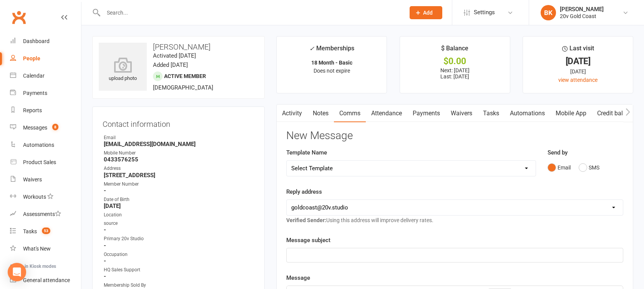  What do you see at coordinates (46, 76) in the screenshot?
I see `a: Calendar` at bounding box center [46, 76].